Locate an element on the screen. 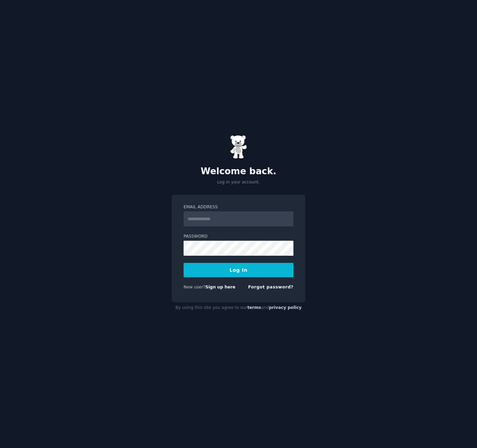  h2: Welcome back. is located at coordinates (238, 172).